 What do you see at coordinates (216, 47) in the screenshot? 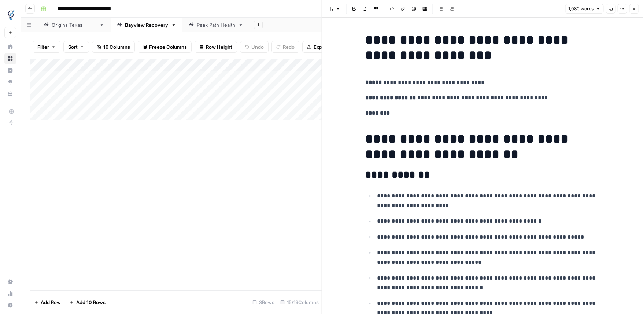
I see `button: Row Height` at bounding box center [216, 47].